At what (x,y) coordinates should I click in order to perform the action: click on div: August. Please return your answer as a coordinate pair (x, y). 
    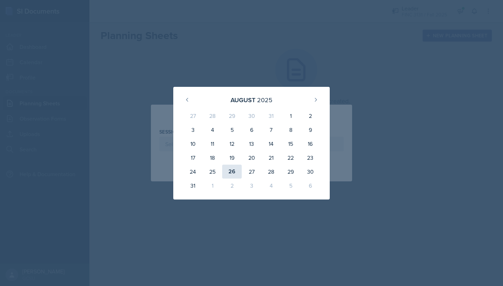
    Looking at the image, I should click on (243, 100).